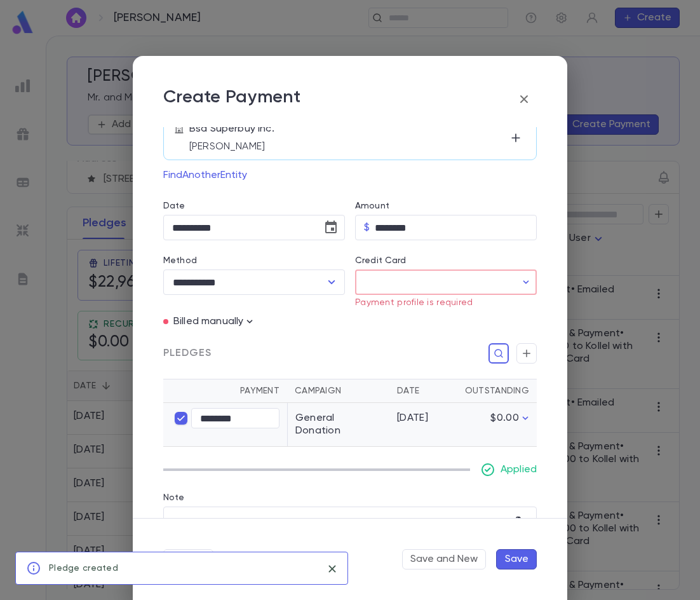 The height and width of the screenshot is (600, 700). I want to click on p: Create Payment, so click(232, 99).